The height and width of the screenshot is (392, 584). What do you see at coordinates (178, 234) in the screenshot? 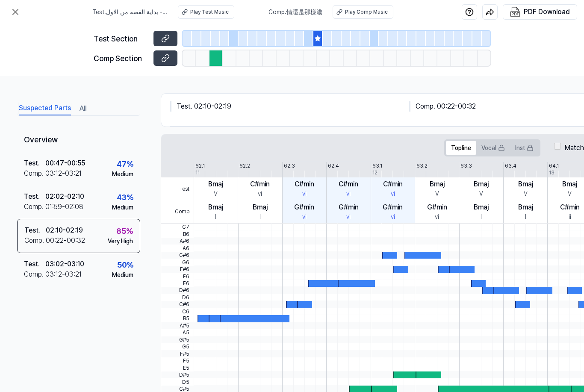
I see `span: B6` at bounding box center [178, 234].